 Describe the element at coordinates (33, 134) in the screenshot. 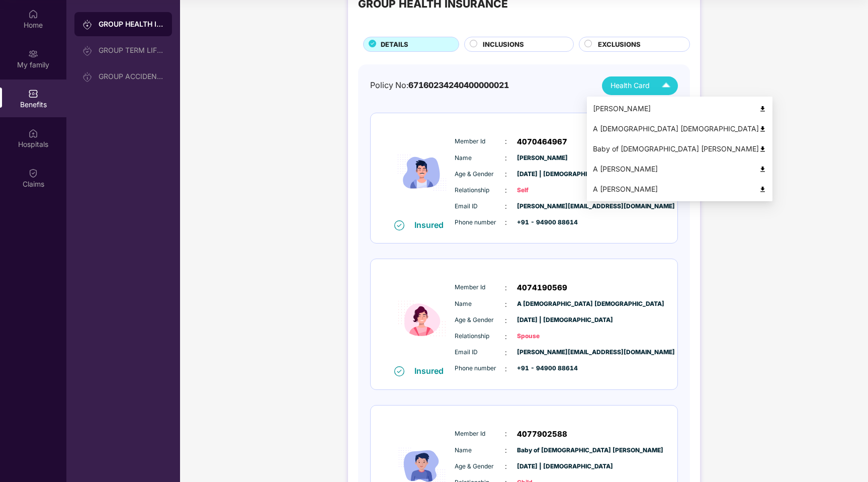

I see `img: svg+xml;base64,PHN2ZyBpZD0iSG9zcGl0YWxzIiB4bWxucz0iaHR0cDovL3d3dy53My5vcmcvMjAwMC9zdmciIHdpZHRoPS...` at that location.